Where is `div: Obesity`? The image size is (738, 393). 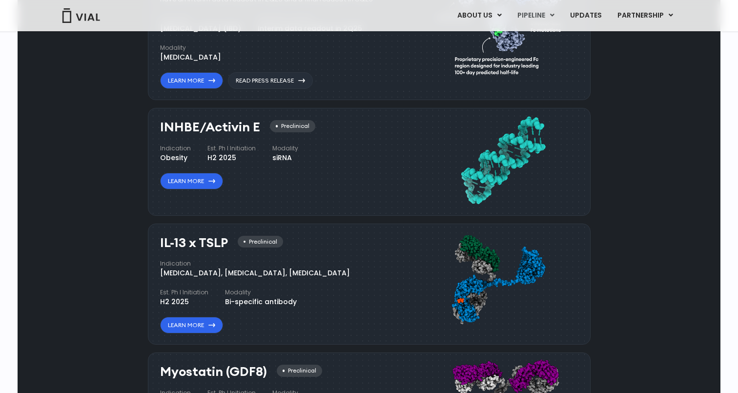 div: Obesity is located at coordinates (175, 158).